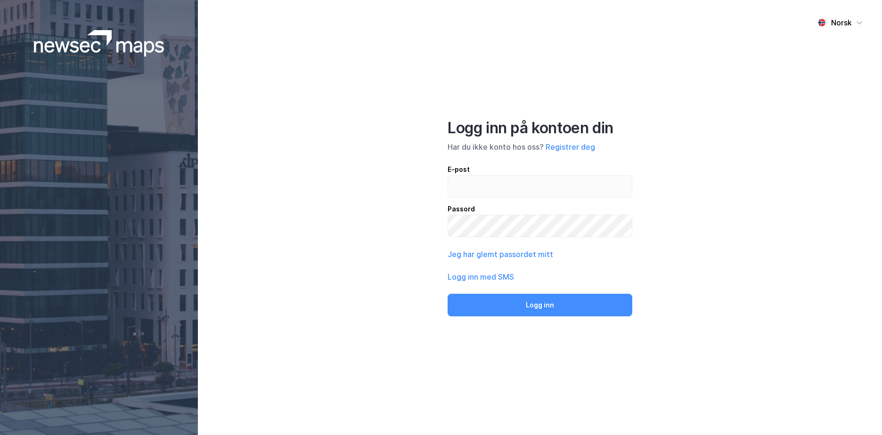  I want to click on div: Norsk, so click(842, 23).